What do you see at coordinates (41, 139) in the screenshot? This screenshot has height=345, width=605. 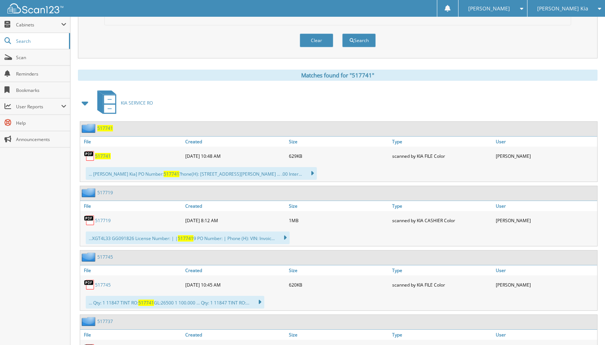 I see `span: Announcements` at bounding box center [41, 139].